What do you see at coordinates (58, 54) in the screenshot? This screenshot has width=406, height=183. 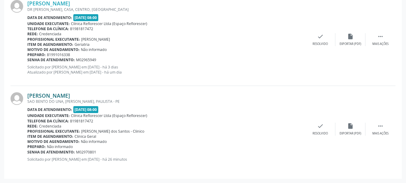 I see `span: 81991016338` at bounding box center [58, 54].